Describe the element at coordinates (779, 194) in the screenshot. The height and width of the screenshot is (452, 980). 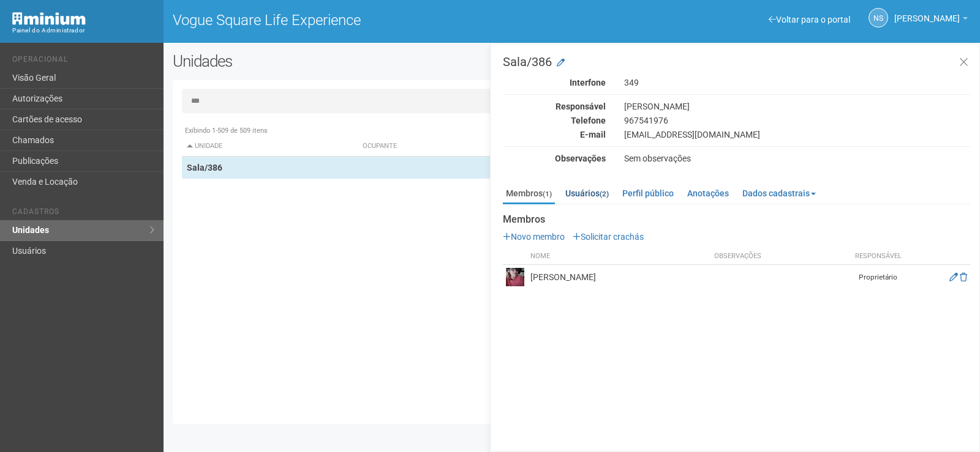
I see `a: Dados cadastrais` at that location.